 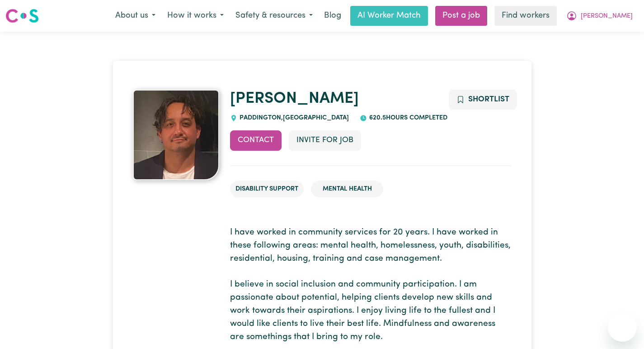 I want to click on a: James's profile picture', so click(x=176, y=135).